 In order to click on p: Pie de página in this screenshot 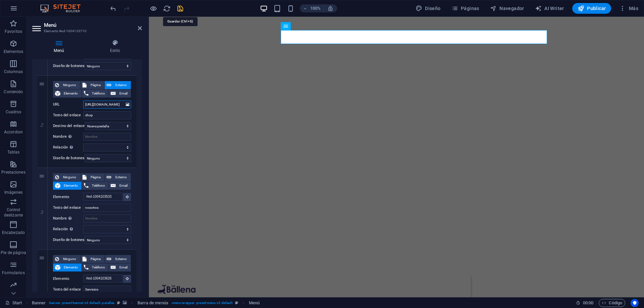, I will do `click(13, 253)`.